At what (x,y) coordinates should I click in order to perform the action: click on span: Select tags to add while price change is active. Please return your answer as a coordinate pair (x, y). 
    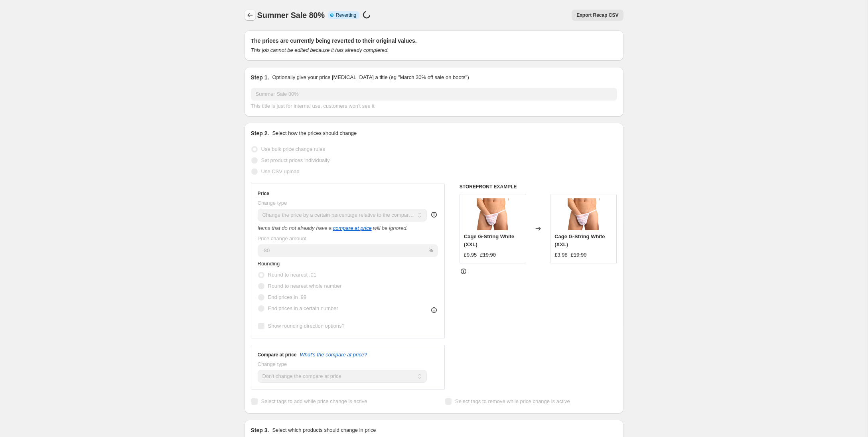
    Looking at the image, I should click on (314, 401).